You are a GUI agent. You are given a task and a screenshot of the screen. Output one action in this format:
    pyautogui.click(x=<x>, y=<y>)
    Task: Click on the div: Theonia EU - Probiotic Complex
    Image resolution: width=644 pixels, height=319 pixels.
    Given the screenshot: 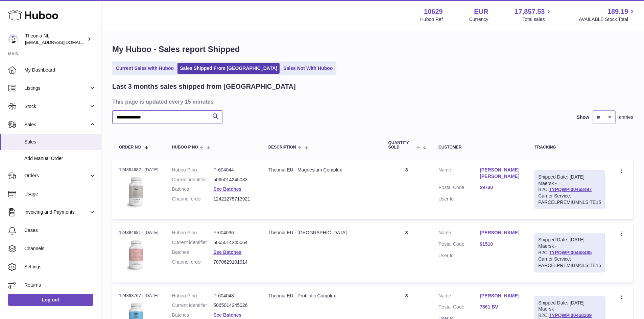 What is the action you would take?
    pyautogui.click(x=321, y=296)
    